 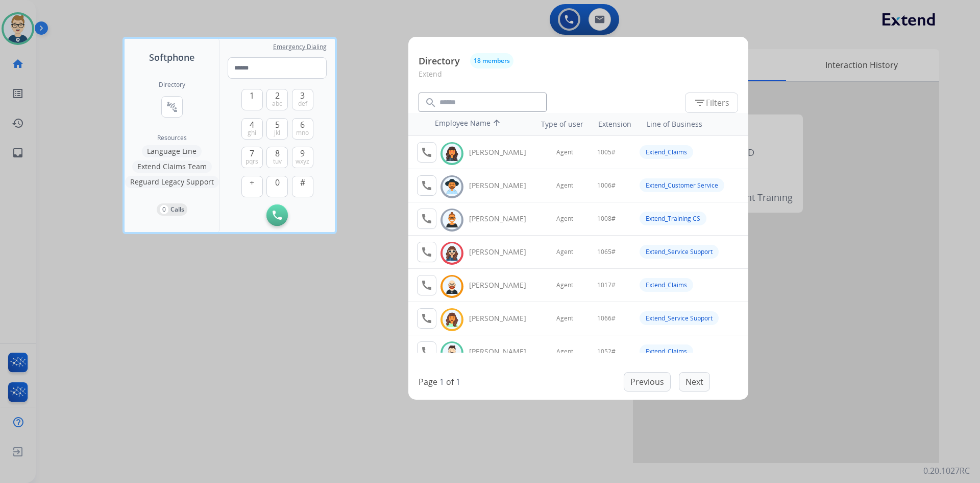 What do you see at coordinates (277, 215) in the screenshot?
I see `img: call-button` at bounding box center [277, 215].